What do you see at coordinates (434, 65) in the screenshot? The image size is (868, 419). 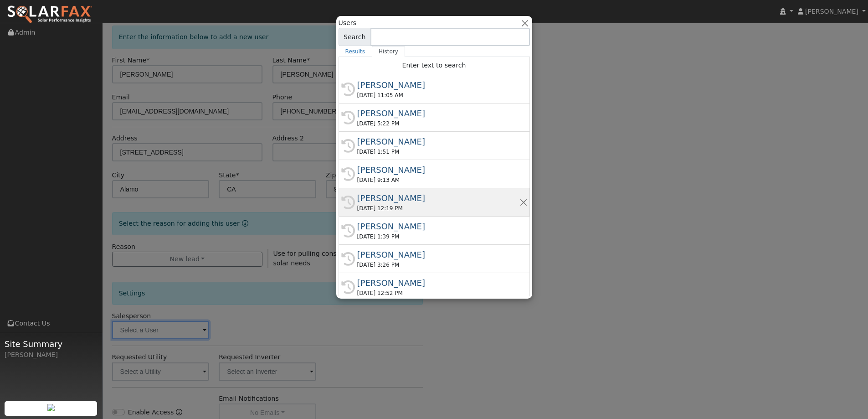 I see `span: Enter text to search` at bounding box center [434, 65].